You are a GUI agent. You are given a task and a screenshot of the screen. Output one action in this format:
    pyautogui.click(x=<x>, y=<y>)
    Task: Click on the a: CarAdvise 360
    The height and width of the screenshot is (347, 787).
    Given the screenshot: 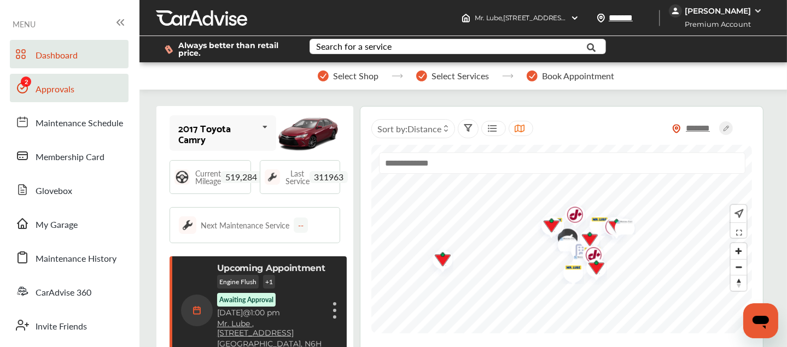 What is the action you would take?
    pyautogui.click(x=69, y=292)
    